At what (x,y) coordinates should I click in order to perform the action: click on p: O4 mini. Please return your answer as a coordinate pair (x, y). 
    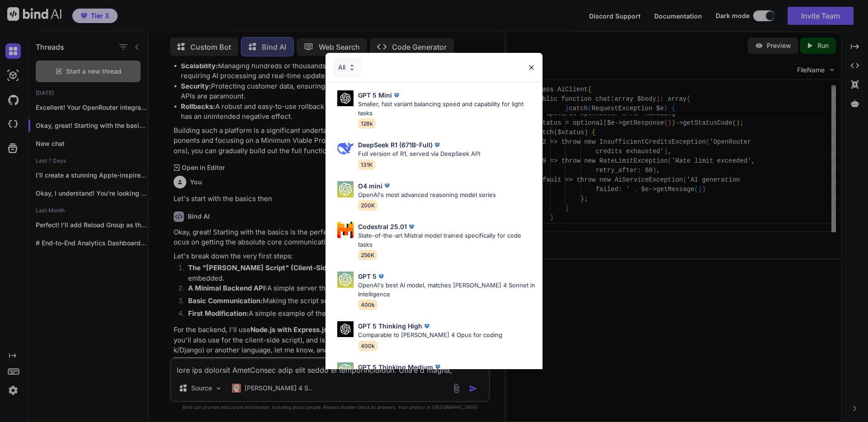
    Looking at the image, I should click on (371, 186).